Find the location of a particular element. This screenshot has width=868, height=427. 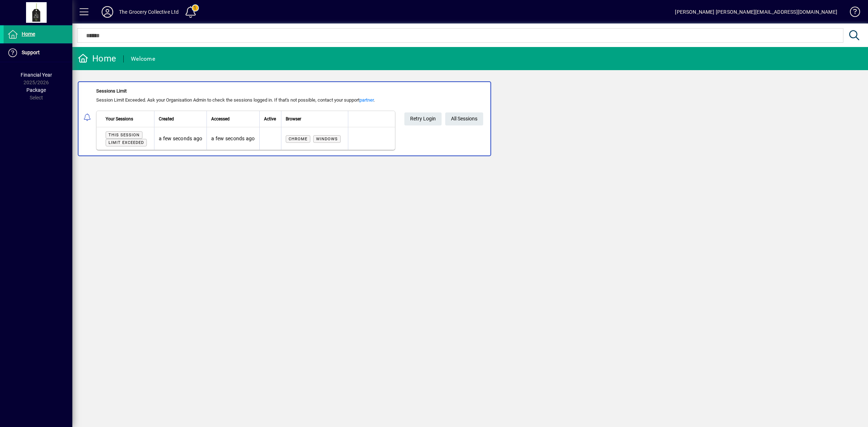

div: Home is located at coordinates (97, 59).